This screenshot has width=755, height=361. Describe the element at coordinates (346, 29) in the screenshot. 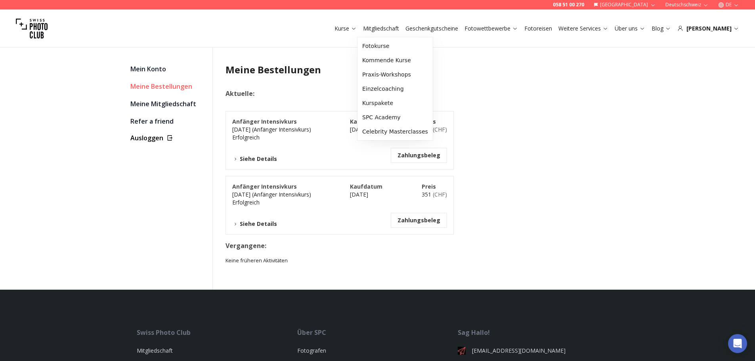

I see `a: Kurse` at that location.